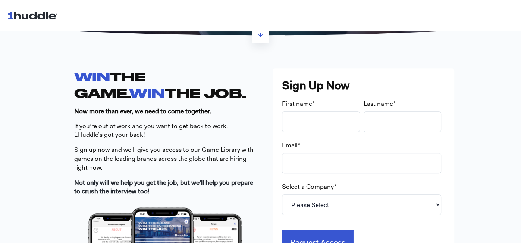 The width and height of the screenshot is (521, 243). Describe the element at coordinates (363, 85) in the screenshot. I see `h3: Sign Up Now` at that location.